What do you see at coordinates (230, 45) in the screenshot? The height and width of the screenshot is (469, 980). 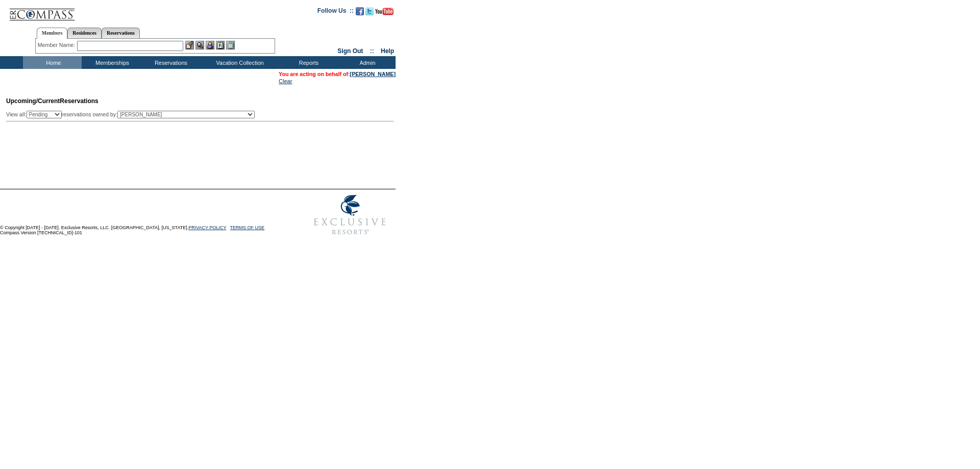 I see `img: b_calculator.gif` at bounding box center [230, 45].